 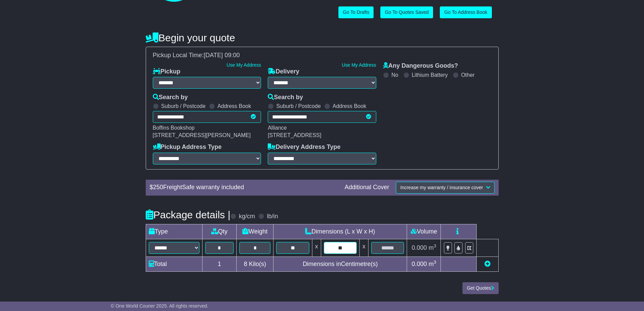 I want to click on a: Go To Quotes Saved, so click(x=407, y=12).